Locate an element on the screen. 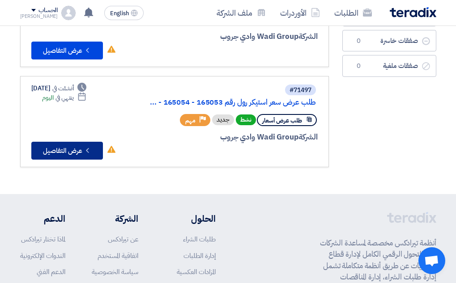 The height and width of the screenshot is (283, 456). span: ينتهي في is located at coordinates (64, 97).